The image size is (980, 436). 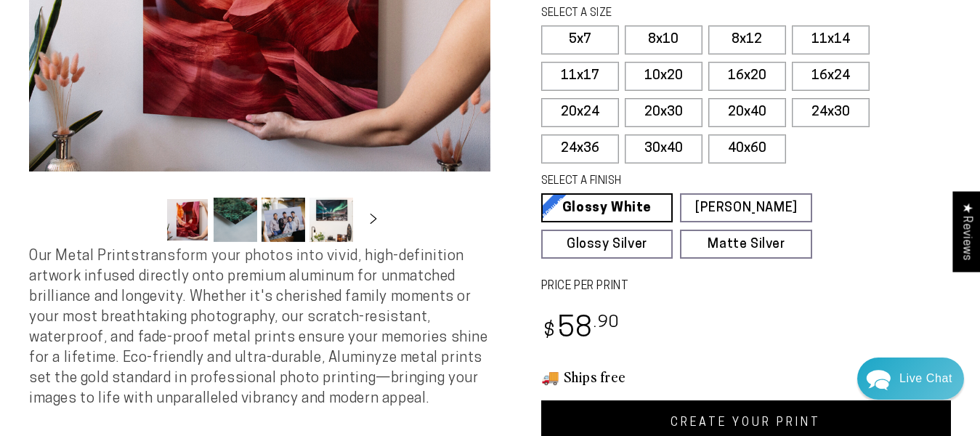 I want to click on bdi: 58, so click(x=580, y=329).